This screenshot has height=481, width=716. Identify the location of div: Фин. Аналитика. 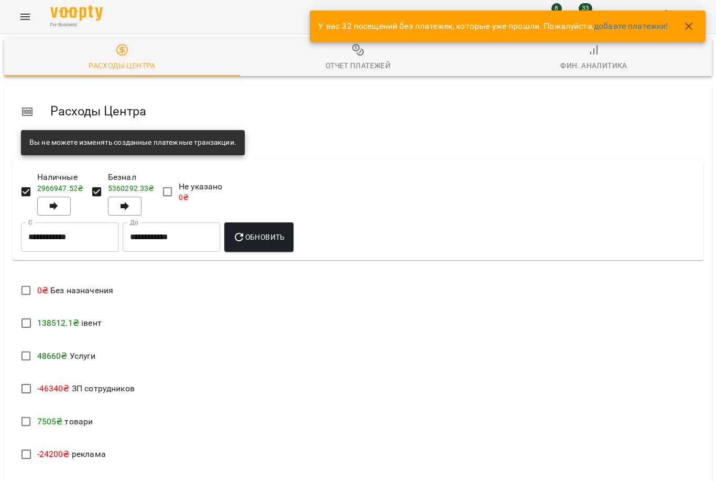
(594, 66).